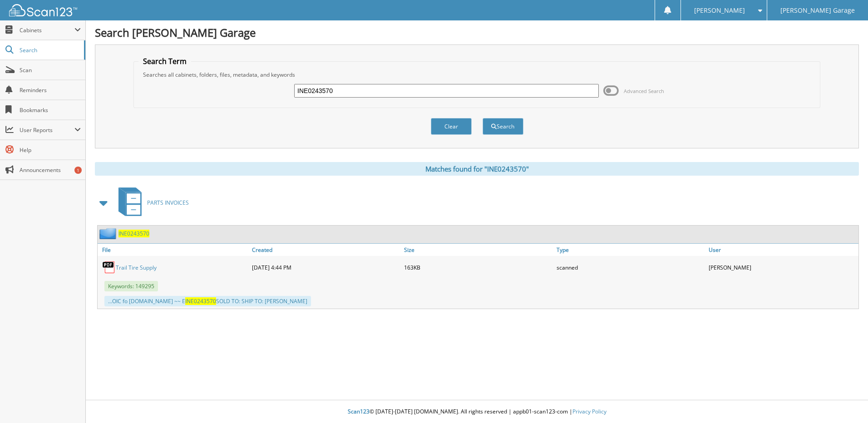 The image size is (868, 423). What do you see at coordinates (477, 169) in the screenshot?
I see `div: Matches found for "INE0243570"` at bounding box center [477, 169].